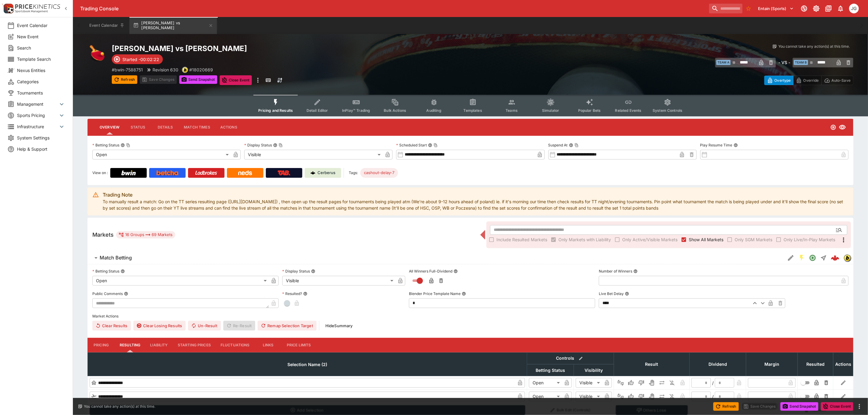 This screenshot has width=868, height=415. What do you see at coordinates (41, 59) in the screenshot?
I see `span: Template Search` at bounding box center [41, 59].